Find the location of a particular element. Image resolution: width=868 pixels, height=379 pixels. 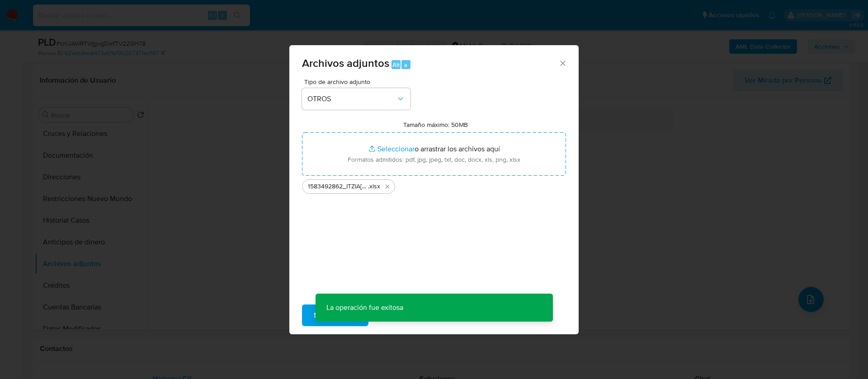

span: Alt is located at coordinates (396, 64).